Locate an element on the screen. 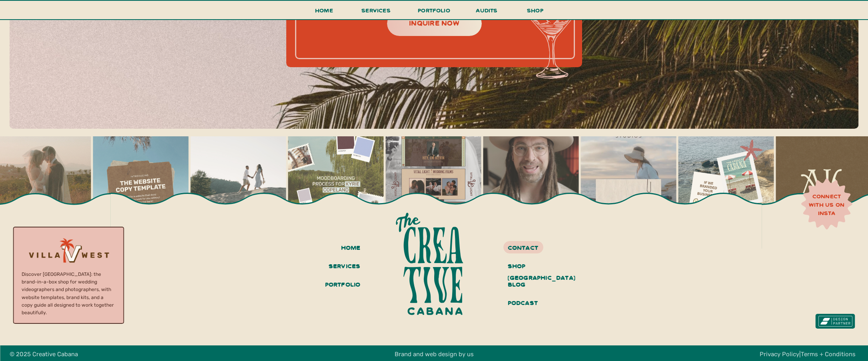 This screenshot has height=361, width=868. img: If we branded your biz…there would be signs 👀🤭💘 #brandesign #designstudio #brandingagency #brandi... is located at coordinates (725, 184).